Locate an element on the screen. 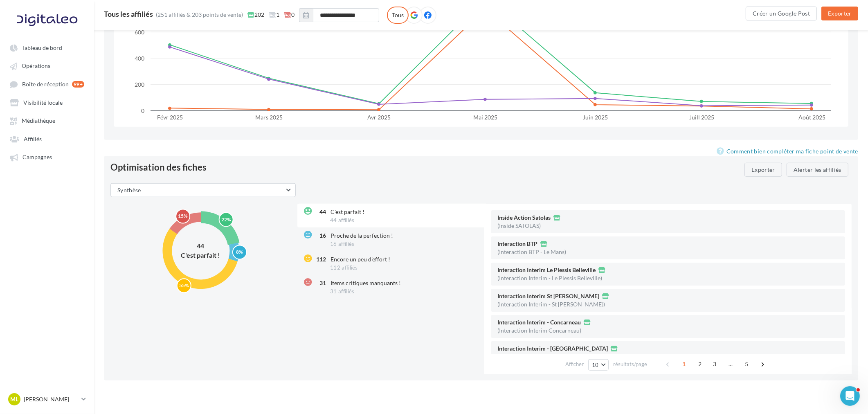 The image size is (868, 414). text: 15% is located at coordinates (183, 216).